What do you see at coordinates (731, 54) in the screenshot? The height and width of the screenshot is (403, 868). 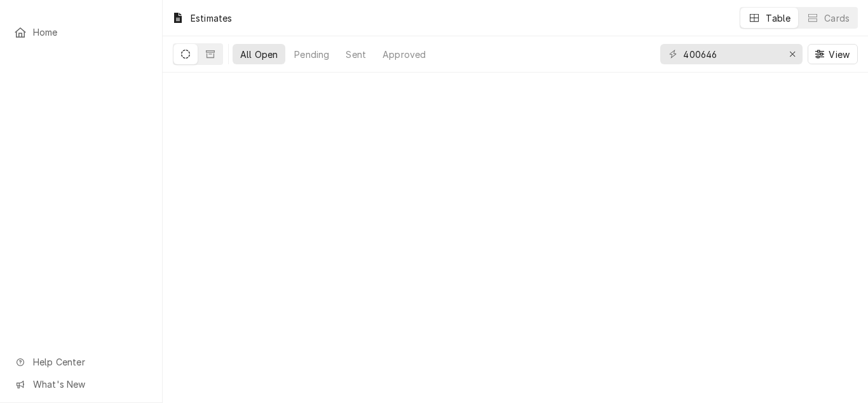 I see `input: Keyword search` at bounding box center [731, 54].